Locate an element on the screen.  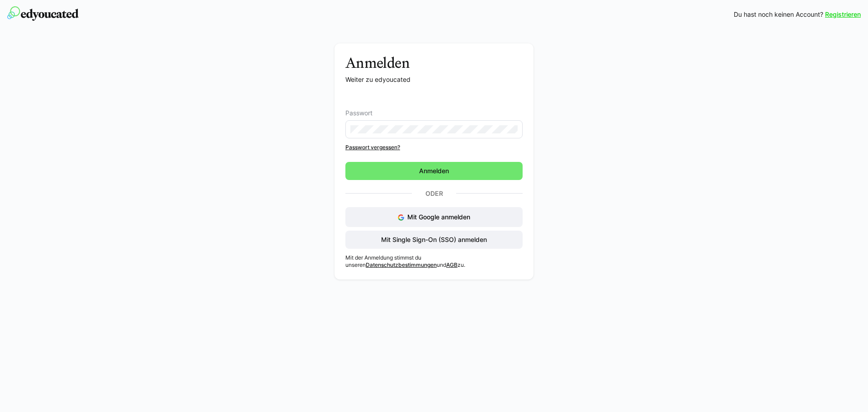
p: Mit der Anmeldung stimmst du unseren und zu. is located at coordinates (434, 261).